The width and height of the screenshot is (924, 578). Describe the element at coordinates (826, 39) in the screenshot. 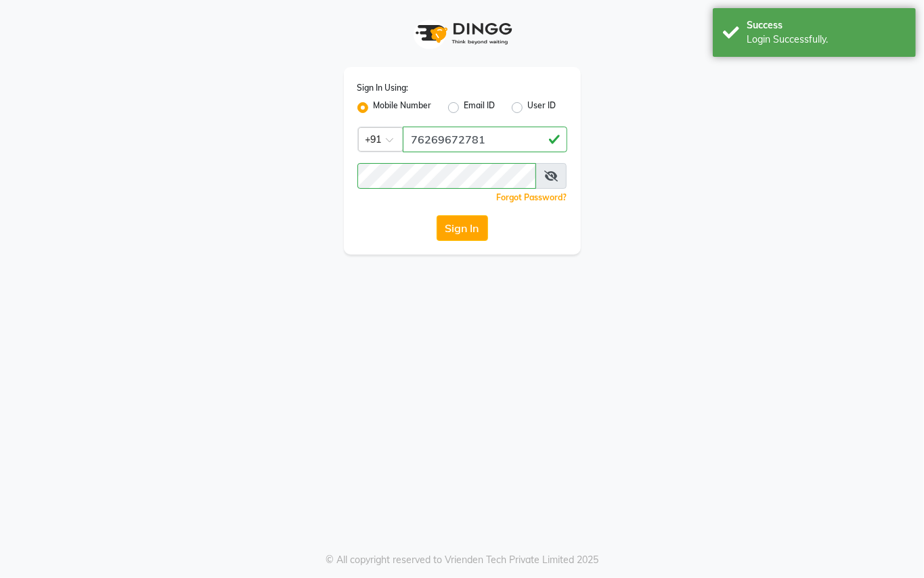

I see `div: Login Successfully.` at that location.